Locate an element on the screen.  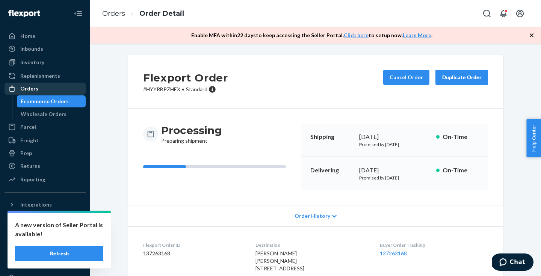
span: Chat is located at coordinates (25, 9).